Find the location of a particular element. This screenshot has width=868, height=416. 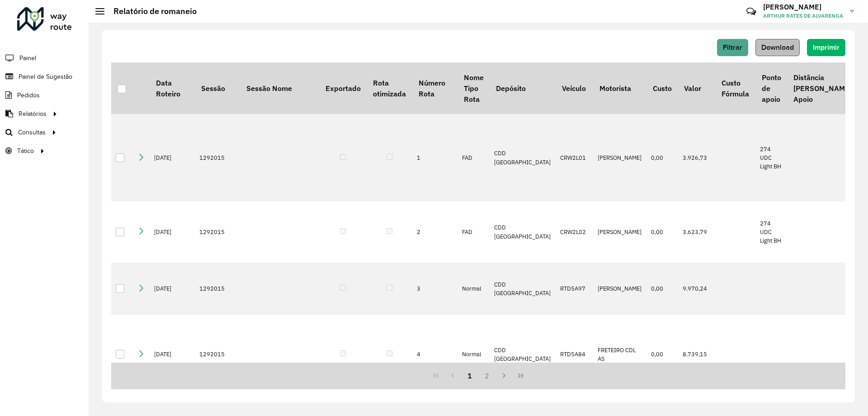

button: Last Page is located at coordinates (521, 376).